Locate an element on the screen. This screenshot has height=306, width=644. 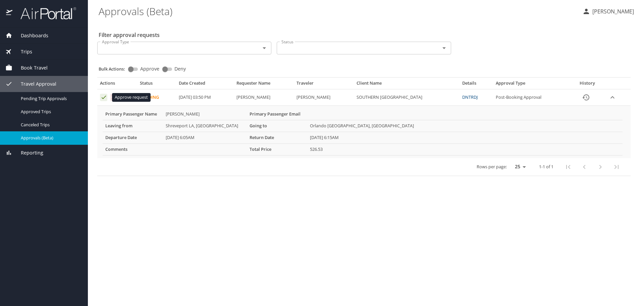
h2: Filter approval requests is located at coordinates (129, 35).